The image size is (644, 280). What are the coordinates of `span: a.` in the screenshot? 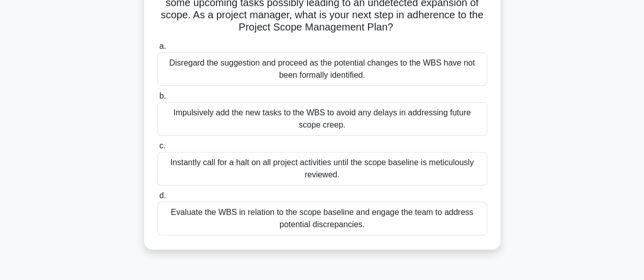 It's located at (162, 46).